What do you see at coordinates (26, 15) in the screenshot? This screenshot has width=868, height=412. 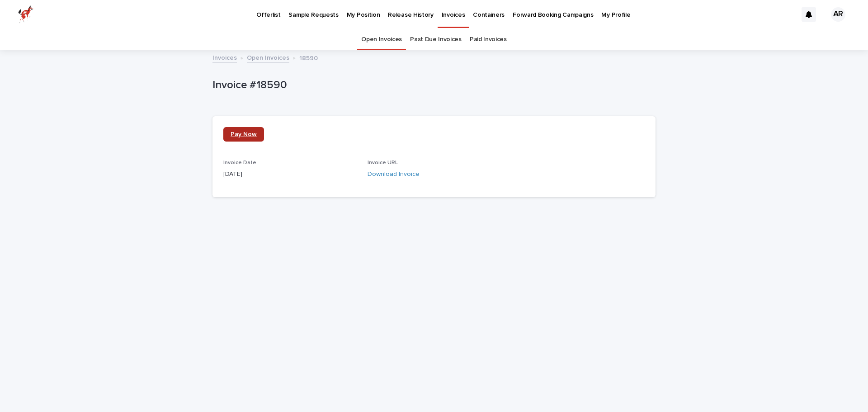 I see `img: zttTXibQQrCfv9chImQE` at bounding box center [26, 15].